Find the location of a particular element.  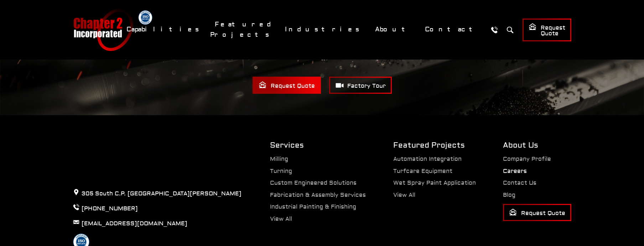

a: Call Us is located at coordinates (494, 30).